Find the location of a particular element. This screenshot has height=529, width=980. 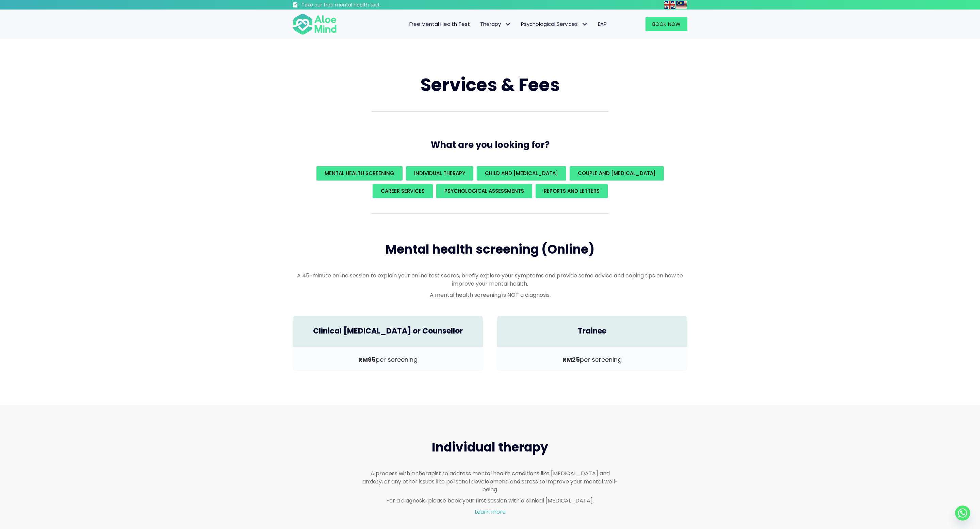

span: Psychological Services is located at coordinates (554, 24).